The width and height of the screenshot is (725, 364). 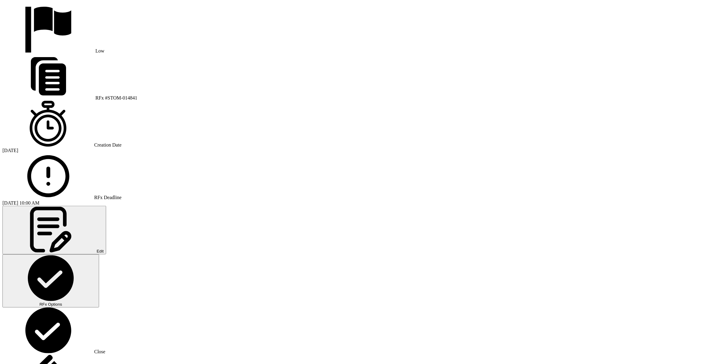 What do you see at coordinates (61, 331) in the screenshot?
I see `div: Close` at bounding box center [61, 331].